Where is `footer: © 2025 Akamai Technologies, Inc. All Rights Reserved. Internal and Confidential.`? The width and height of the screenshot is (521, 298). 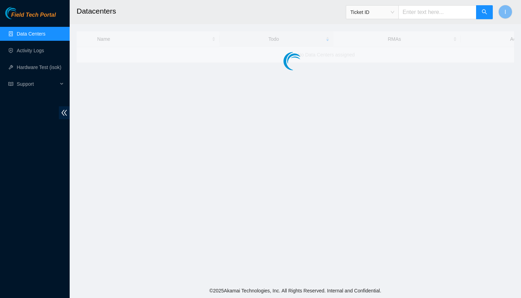
footer: © 2025 Akamai Technologies, Inc. All Rights Reserved. Internal and Confidential. is located at coordinates (295, 290).